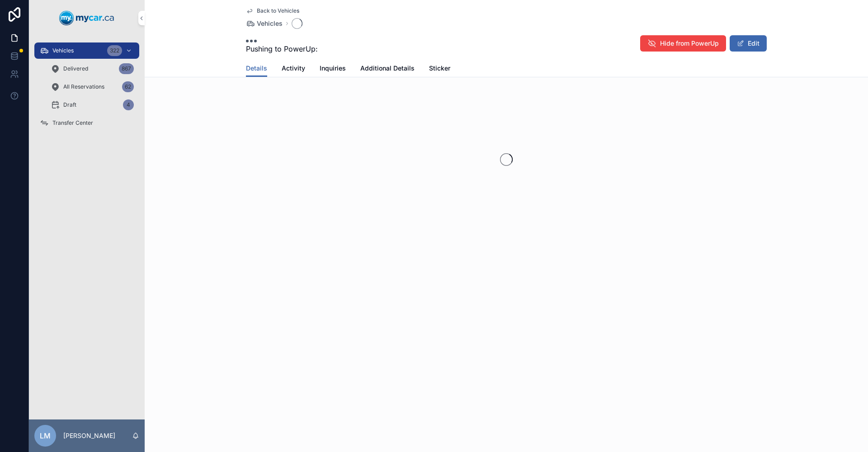 The width and height of the screenshot is (868, 452). What do you see at coordinates (92, 105) in the screenshot?
I see `a: Draft4` at bounding box center [92, 105].